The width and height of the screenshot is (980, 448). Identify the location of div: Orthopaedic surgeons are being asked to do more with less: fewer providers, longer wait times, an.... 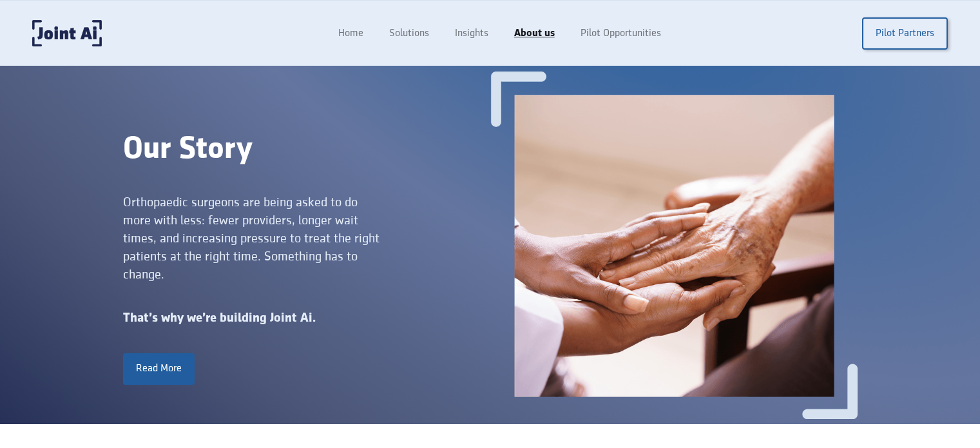
(251, 238).